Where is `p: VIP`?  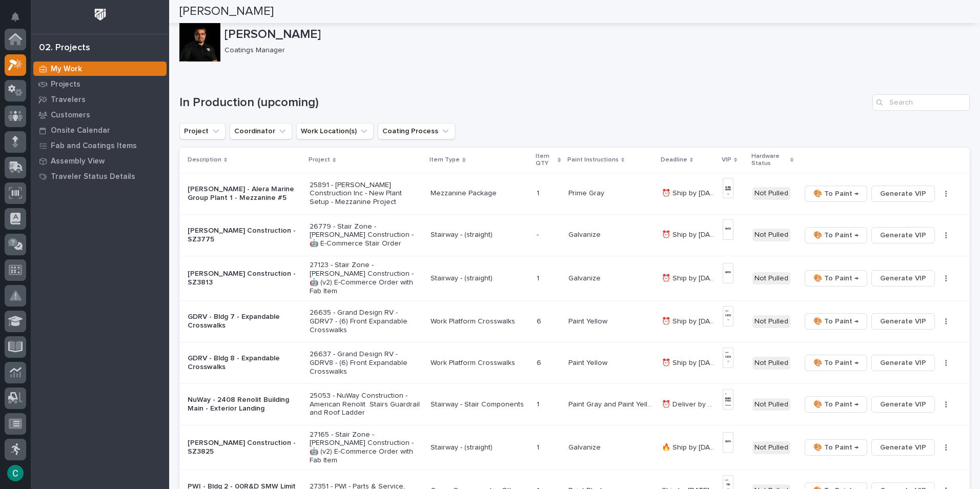 p: VIP is located at coordinates (726, 160).